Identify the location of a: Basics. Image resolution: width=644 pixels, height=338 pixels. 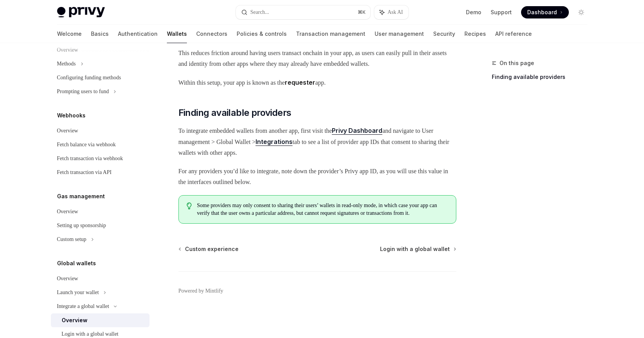
(100, 34).